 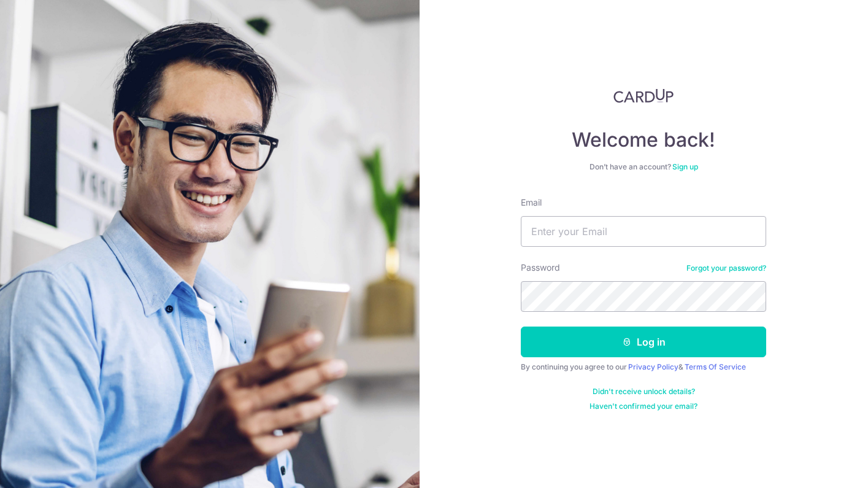 What do you see at coordinates (643, 407) in the screenshot?
I see `a: Haven't confirmed your email?` at bounding box center [643, 407].